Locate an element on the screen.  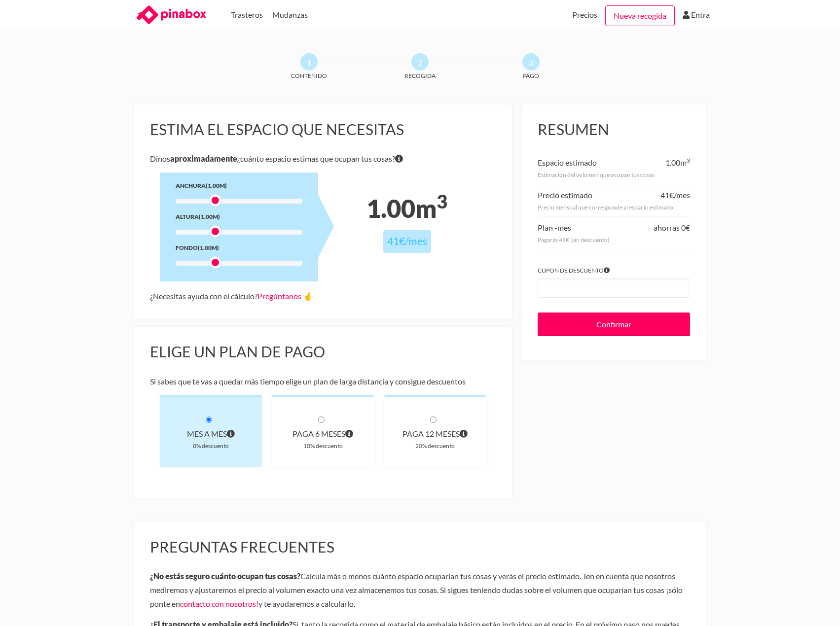
a: Pregúntanos 🤞 is located at coordinates (285, 296).